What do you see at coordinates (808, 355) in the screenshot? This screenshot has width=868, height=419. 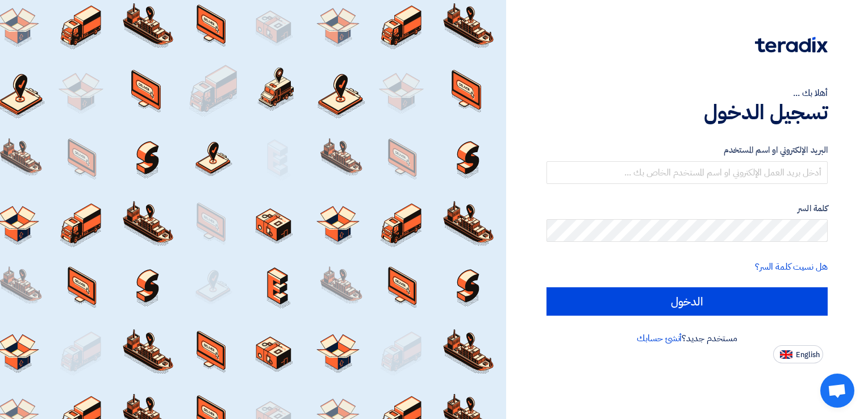 I see `span: English` at bounding box center [808, 355].